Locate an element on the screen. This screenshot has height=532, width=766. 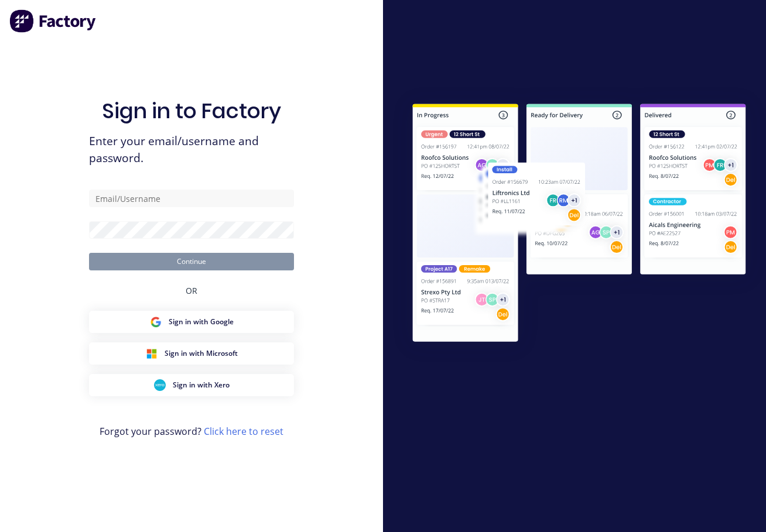
img: Sign in is located at coordinates (579, 225).